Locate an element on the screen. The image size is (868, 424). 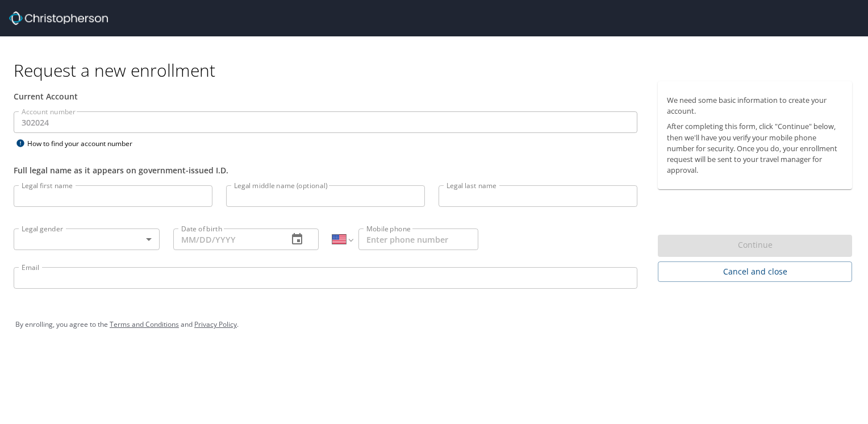
div: Full legal name as it appears on government-issued I.D. is located at coordinates (326, 170).